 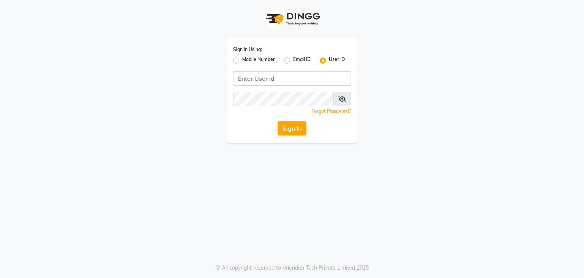 What do you see at coordinates (302, 61) in the screenshot?
I see `label: Email ID` at bounding box center [302, 61].